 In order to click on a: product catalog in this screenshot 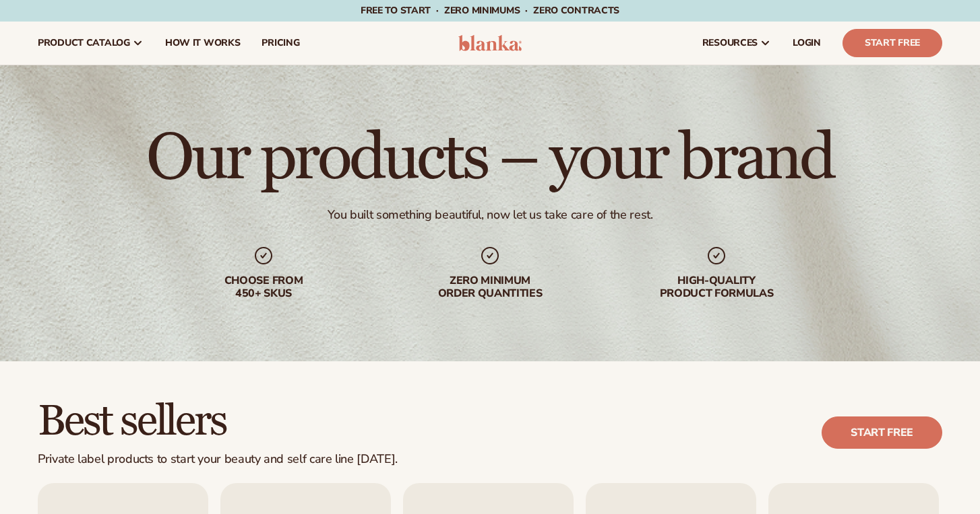, I will do `click(90, 43)`.